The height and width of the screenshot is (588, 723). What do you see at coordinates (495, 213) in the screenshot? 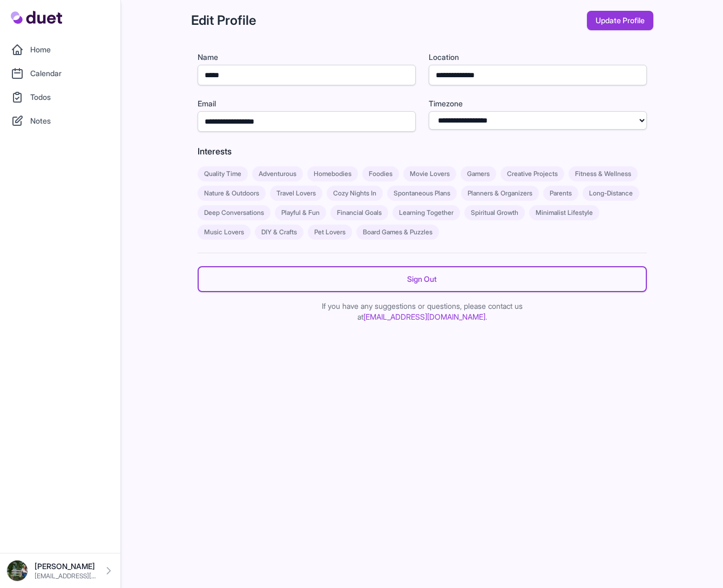
I see `div: Spiritual Growth` at bounding box center [495, 213].